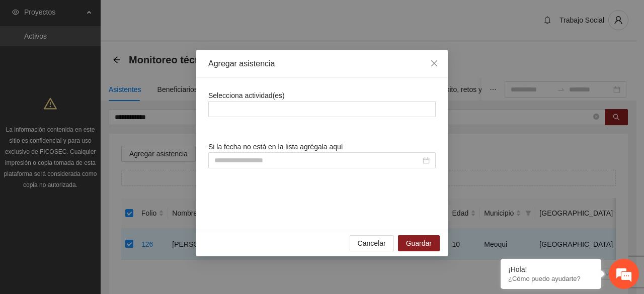  What do you see at coordinates (247, 96) in the screenshot?
I see `span: Selecciona actividad(es)` at bounding box center [247, 96].